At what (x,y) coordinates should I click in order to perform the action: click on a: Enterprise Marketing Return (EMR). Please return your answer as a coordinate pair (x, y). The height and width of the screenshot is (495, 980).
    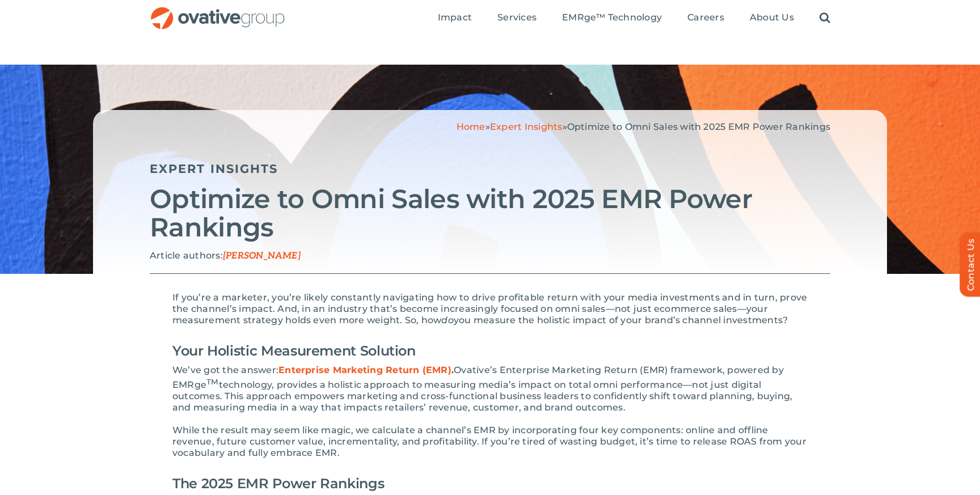
    Looking at the image, I should click on (365, 370).